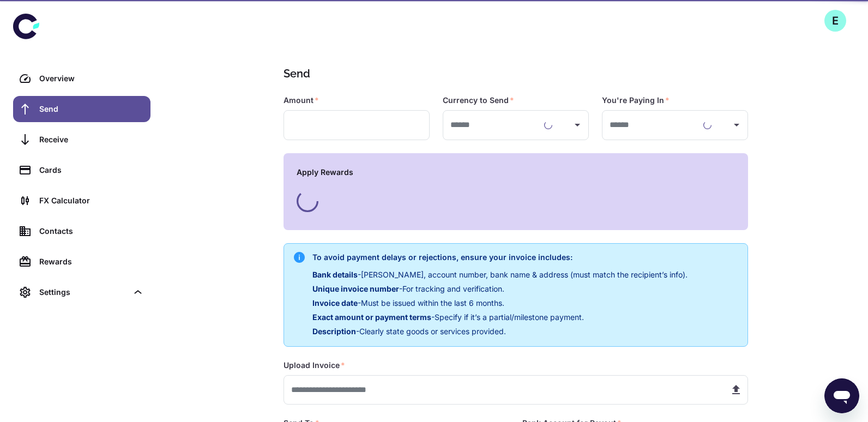 This screenshot has height=422, width=868. Describe the element at coordinates (516, 172) in the screenshot. I see `h6: Apply Rewards` at that location.